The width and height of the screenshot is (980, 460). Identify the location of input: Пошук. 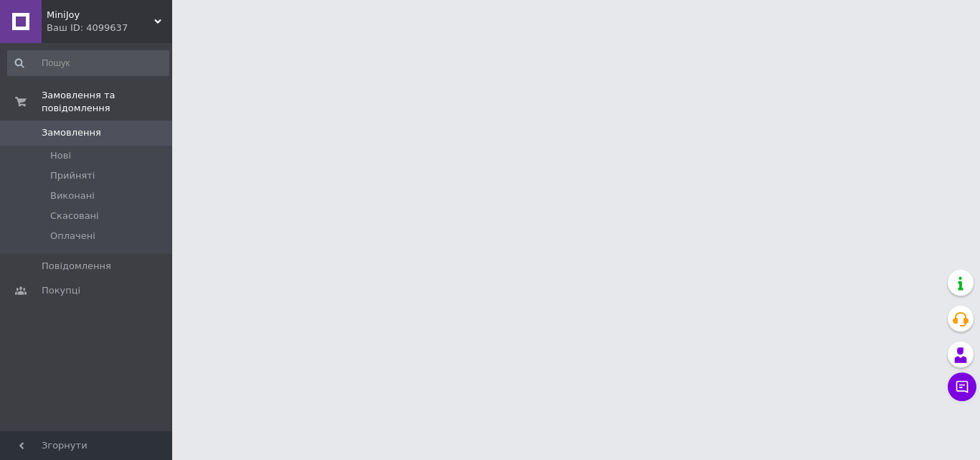
(88, 63).